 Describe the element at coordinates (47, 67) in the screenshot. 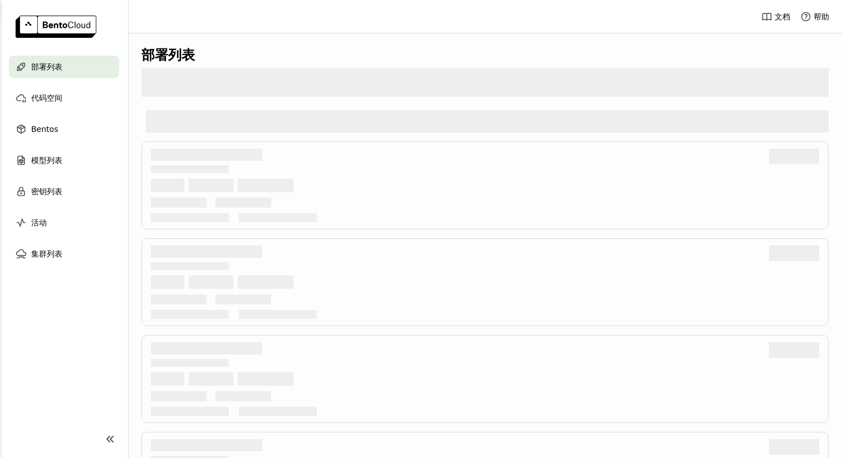

I see `span: 部署列表` at that location.